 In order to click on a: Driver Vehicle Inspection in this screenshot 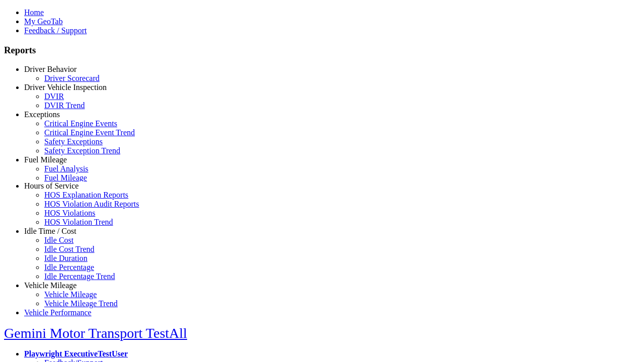, I will do `click(65, 87)`.